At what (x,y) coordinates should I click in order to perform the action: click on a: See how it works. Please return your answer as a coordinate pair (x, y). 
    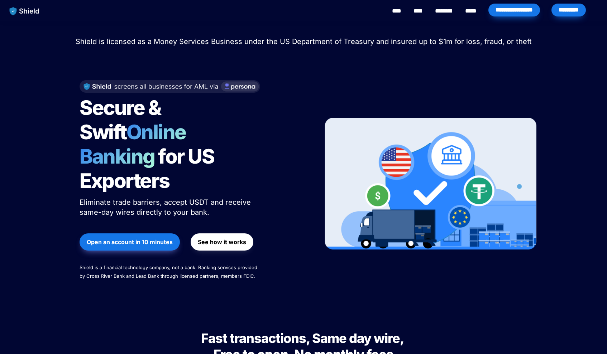
    Looking at the image, I should click on (222, 242).